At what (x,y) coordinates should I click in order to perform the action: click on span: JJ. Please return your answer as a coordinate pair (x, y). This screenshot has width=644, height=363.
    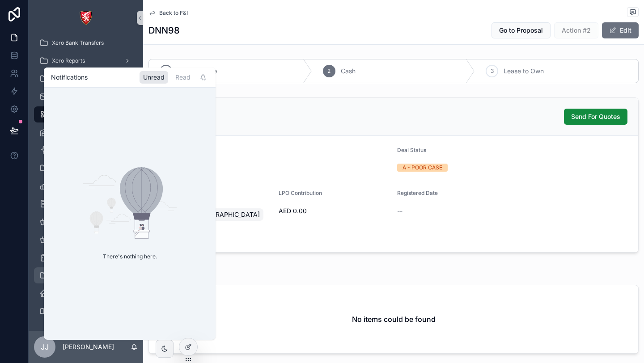
    Looking at the image, I should click on (45, 347).